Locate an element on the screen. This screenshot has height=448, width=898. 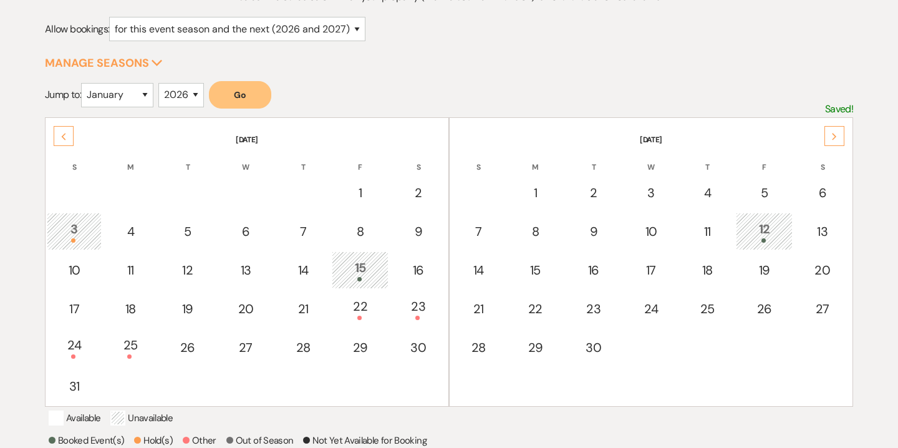
p: Hold(s) is located at coordinates (153, 440).